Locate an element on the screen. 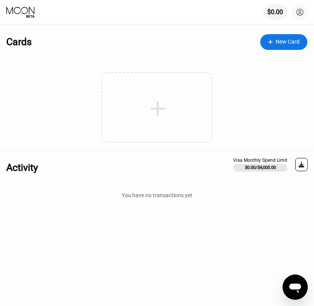  div: Visa Monthly Spend Limit is located at coordinates (260, 160).